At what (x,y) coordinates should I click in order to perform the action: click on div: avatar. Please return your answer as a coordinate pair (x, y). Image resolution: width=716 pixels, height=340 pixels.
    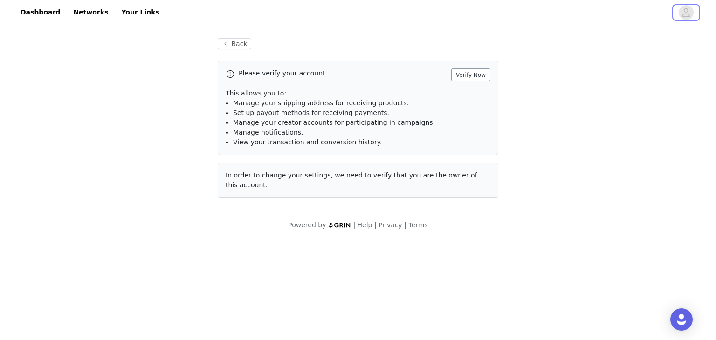
    Looking at the image, I should click on (686, 13).